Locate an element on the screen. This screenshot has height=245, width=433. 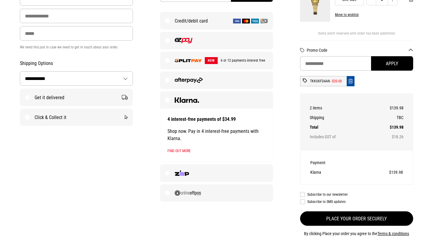
th: Includes GST of is located at coordinates (340, 137).